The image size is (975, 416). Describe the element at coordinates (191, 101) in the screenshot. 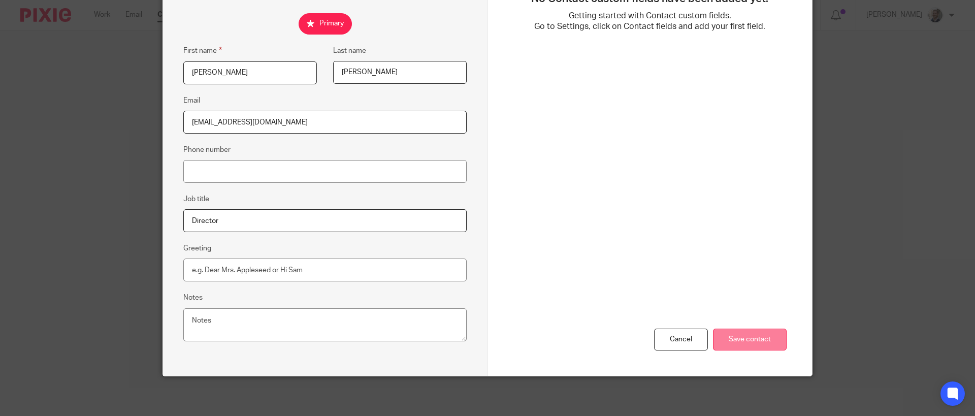

I see `label: Email` at that location.